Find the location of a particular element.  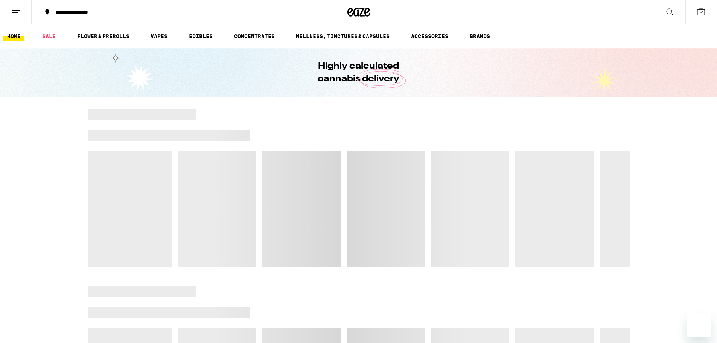

a: EDIBLES is located at coordinates (201, 36).